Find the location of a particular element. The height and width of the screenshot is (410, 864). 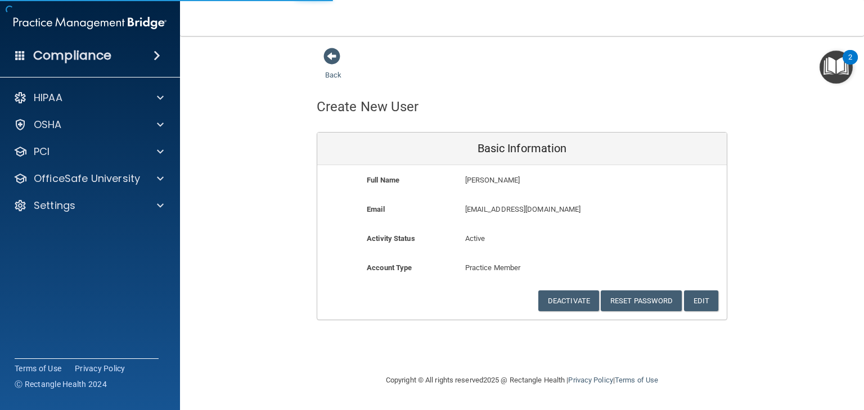

p: Practice Member is located at coordinates (522, 268).